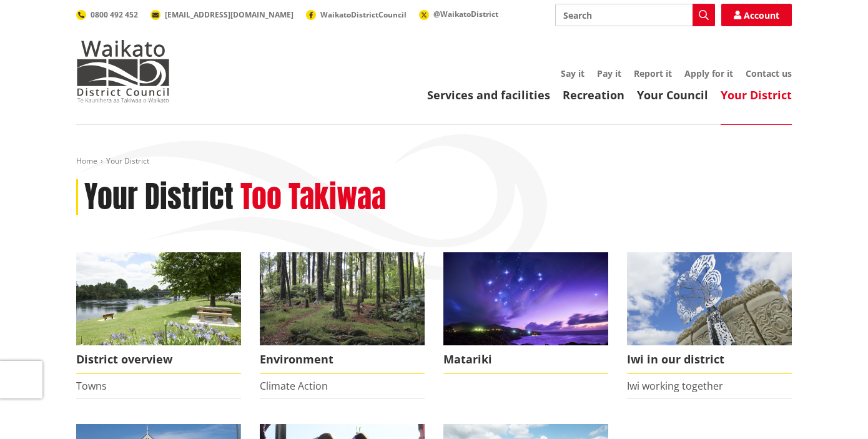 This screenshot has width=868, height=439. Describe the element at coordinates (87, 160) in the screenshot. I see `a: Home` at that location.